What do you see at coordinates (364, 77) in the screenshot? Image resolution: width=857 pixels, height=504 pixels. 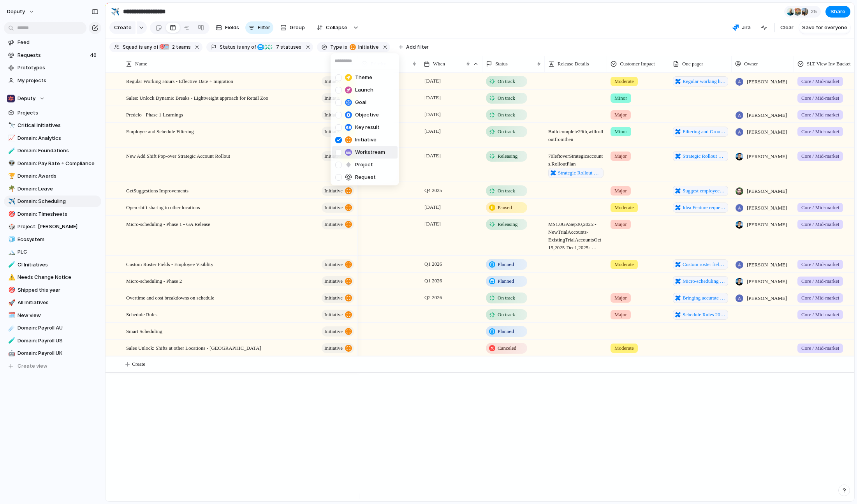 I see `span: Theme` at bounding box center [364, 77].